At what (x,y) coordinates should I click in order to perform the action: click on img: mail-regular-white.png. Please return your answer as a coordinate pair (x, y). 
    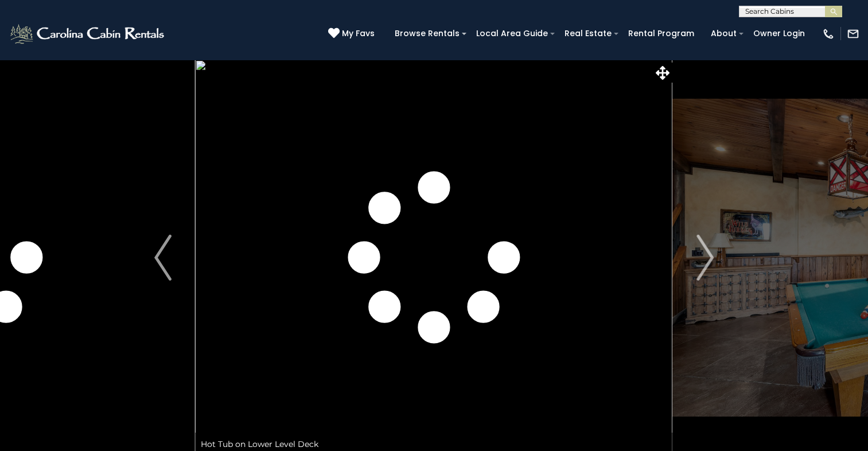
    Looking at the image, I should click on (853, 34).